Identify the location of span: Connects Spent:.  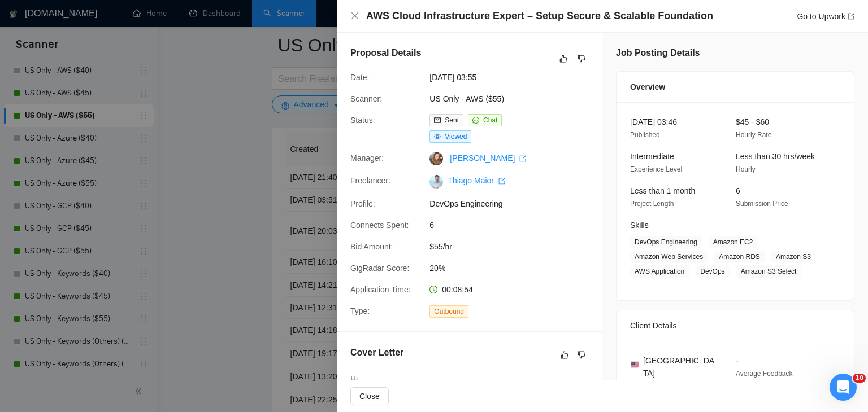
(380, 225).